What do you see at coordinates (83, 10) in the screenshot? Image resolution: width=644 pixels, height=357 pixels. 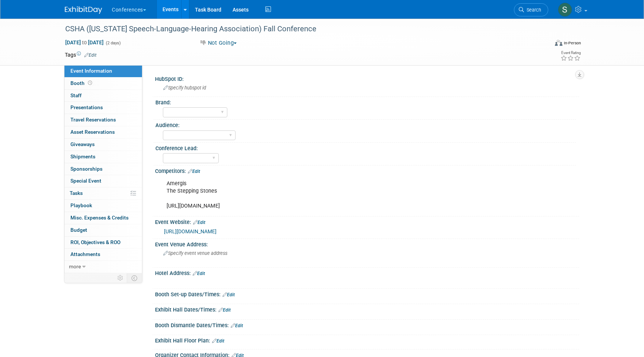 I see `img: ExhibitDay` at bounding box center [83, 10].